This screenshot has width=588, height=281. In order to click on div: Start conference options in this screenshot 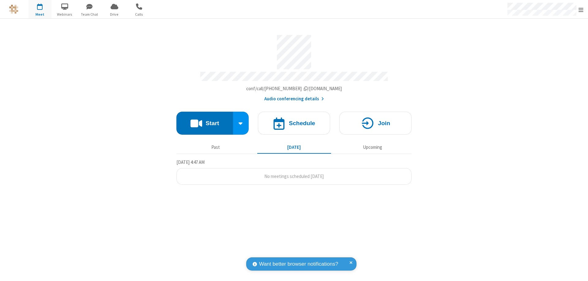, I will do `click(241, 123)`.